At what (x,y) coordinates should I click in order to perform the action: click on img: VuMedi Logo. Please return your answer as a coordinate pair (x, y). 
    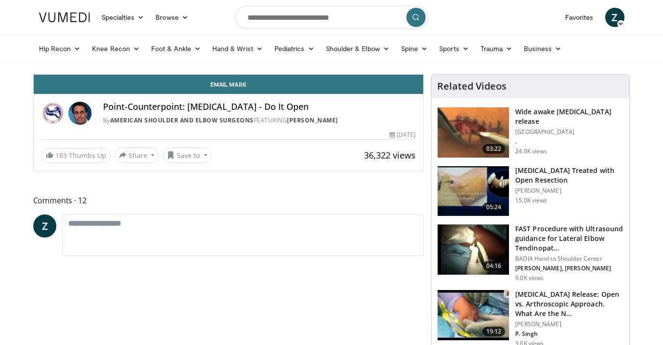
    Looking at the image, I should click on (65, 17).